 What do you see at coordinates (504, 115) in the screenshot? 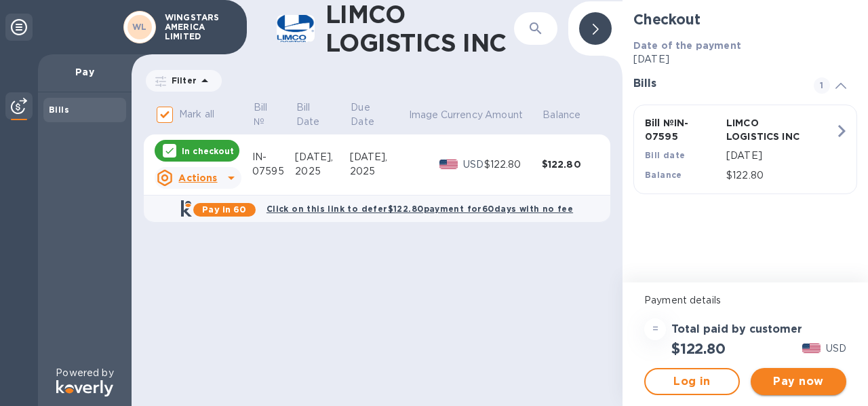
I see `p: Amount` at bounding box center [504, 115].